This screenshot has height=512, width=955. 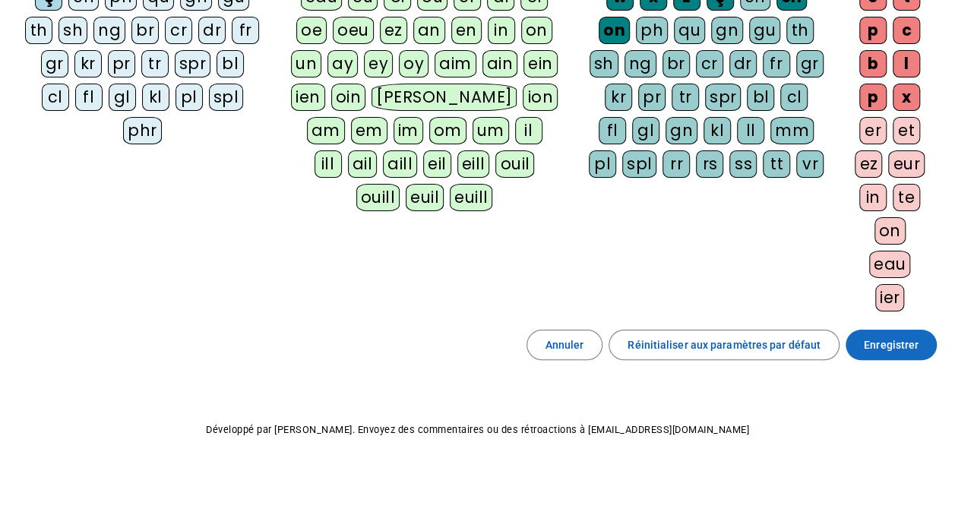 I want to click on div: x, so click(x=906, y=97).